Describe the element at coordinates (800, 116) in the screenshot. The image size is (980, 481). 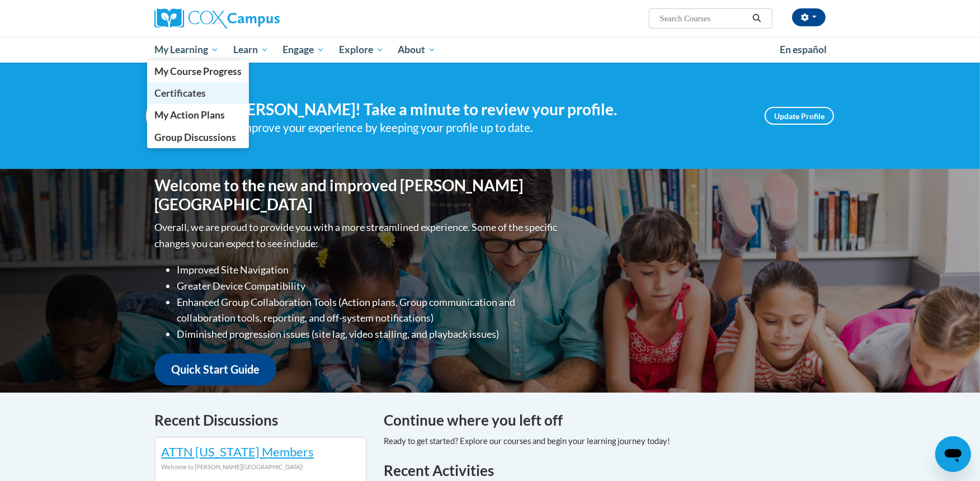
I see `a: Update Profile` at that location.